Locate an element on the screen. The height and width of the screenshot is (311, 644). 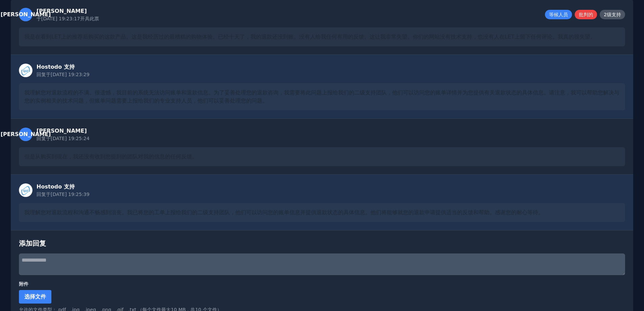
font: 我理解您对退款流程和沟通不畅感到沮丧。我已将您的工单上报给我们的二级支持团队，他们可以访问您的账单信息并提供退款状态的具体信息。他们将能够就您的退款申请提供适当的反馈和帮助。感谢您的耐心等待。 is located at coordinates (284, 212).